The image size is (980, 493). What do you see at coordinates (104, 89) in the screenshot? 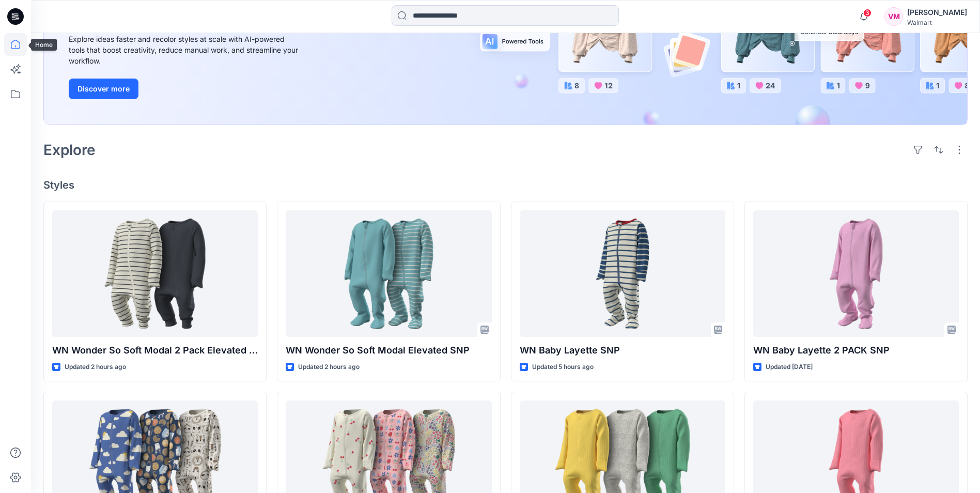
I see `button: Discover more` at bounding box center [104, 89].